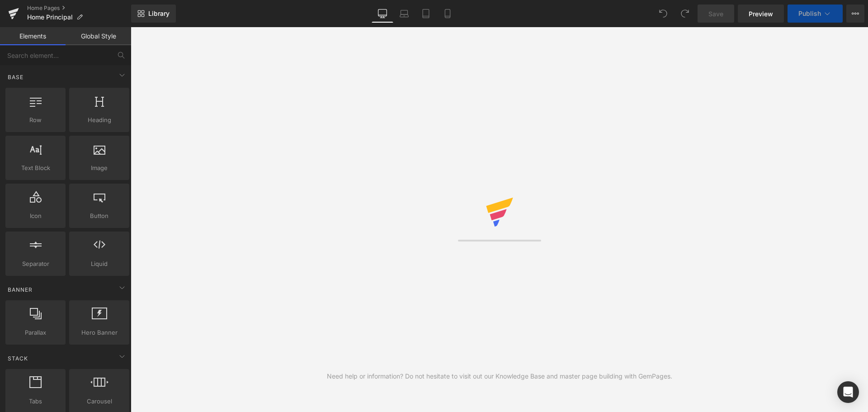 Image resolution: width=868 pixels, height=412 pixels. Describe the element at coordinates (426, 13) in the screenshot. I see `a: Tablet` at that location.